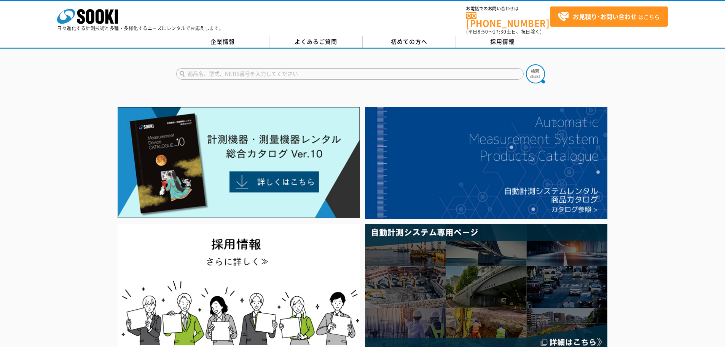  I want to click on a: よくあるご質問, so click(316, 42).